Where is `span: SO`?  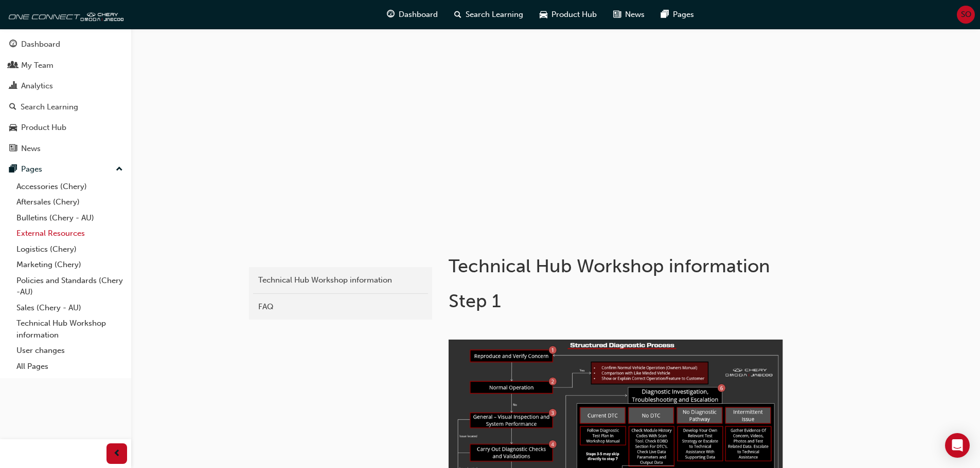
span: SO is located at coordinates (966, 14).